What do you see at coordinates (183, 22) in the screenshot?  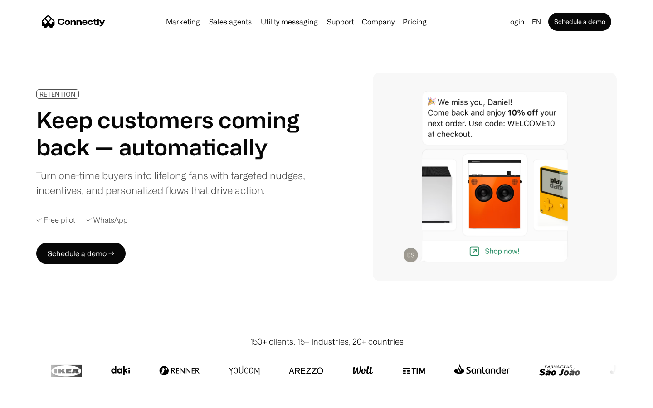 I see `a: Marketing` at bounding box center [183, 22].